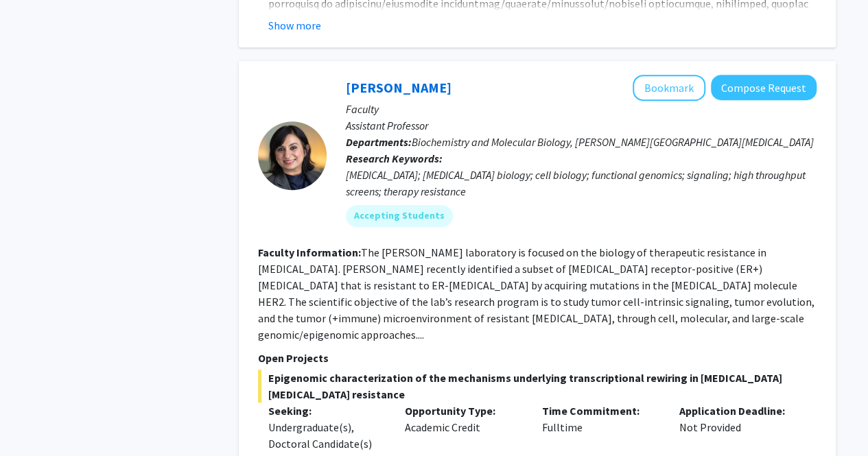  I want to click on p: Assistant Professor, so click(581, 126).